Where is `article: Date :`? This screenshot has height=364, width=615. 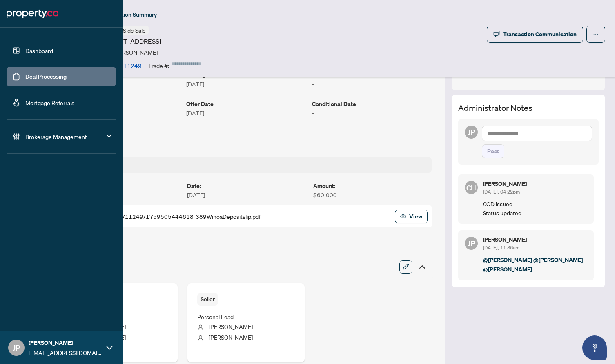
article: Date : is located at coordinates (246, 186).